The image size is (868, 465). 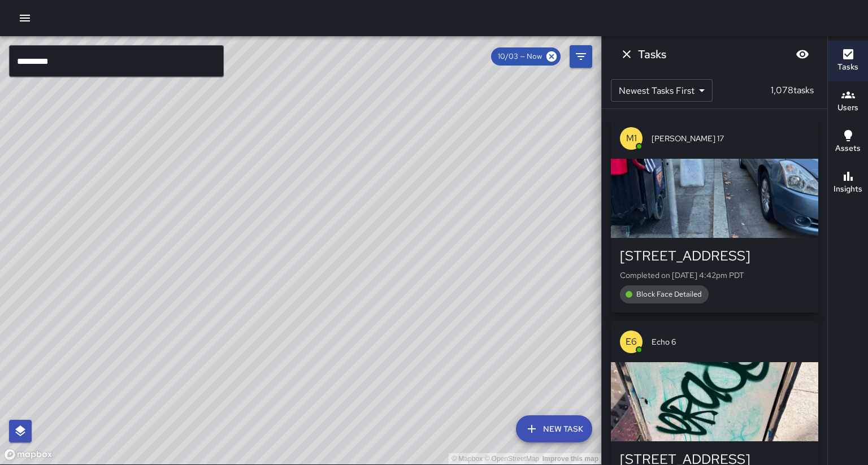 What do you see at coordinates (581, 56) in the screenshot?
I see `button: Filters` at bounding box center [581, 56].